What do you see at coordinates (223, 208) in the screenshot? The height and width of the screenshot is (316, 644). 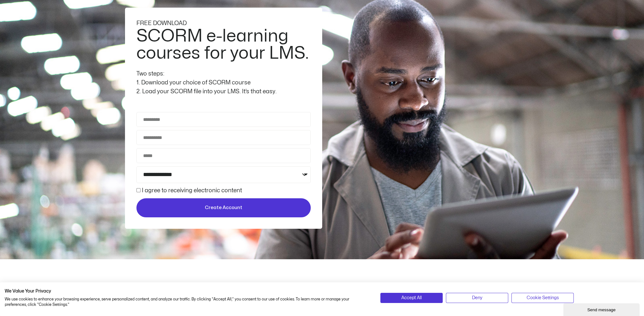 I see `button: Create Account` at bounding box center [223, 208].